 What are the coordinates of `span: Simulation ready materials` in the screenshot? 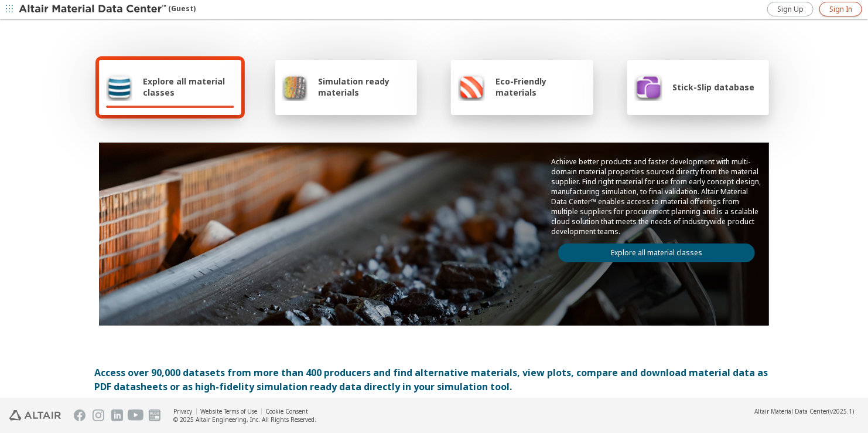 It's located at (363, 87).